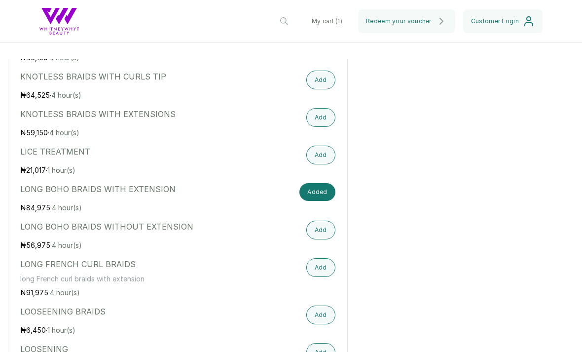 The image size is (582, 352). Describe the element at coordinates (130, 264) in the screenshot. I see `p: LONG FRENCH CURL BRAIDS` at that location.